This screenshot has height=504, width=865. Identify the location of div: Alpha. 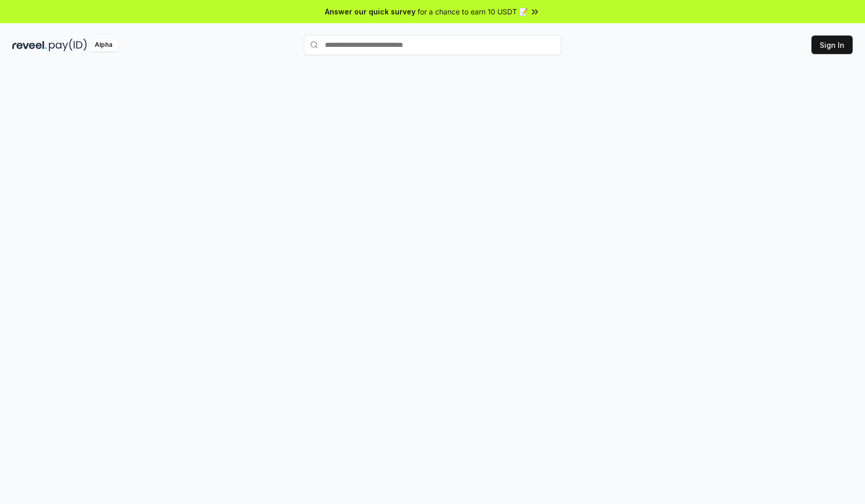
(103, 44).